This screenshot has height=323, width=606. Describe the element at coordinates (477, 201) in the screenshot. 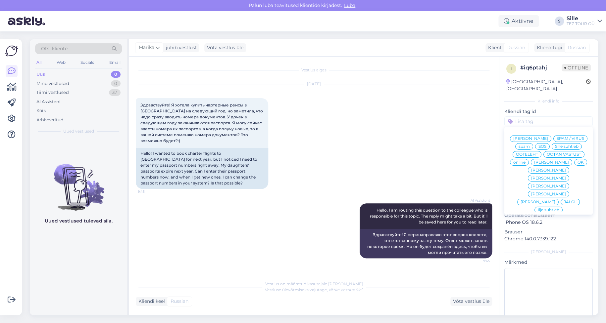

I see `span: AI Assistent` at that location.